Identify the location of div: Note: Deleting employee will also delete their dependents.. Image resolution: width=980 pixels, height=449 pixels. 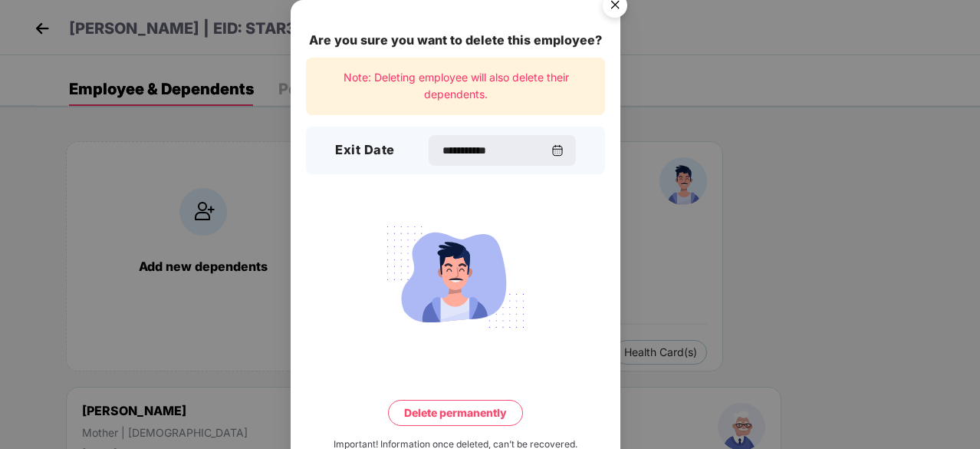
(456, 86).